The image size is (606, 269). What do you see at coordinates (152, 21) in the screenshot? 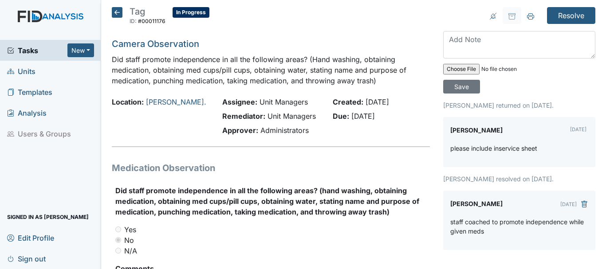
I see `span: #00011176` at bounding box center [152, 21].